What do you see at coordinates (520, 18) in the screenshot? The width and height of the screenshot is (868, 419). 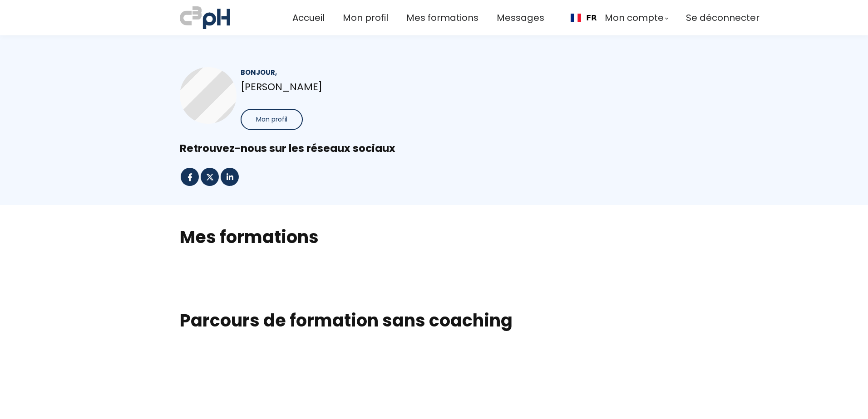 I see `a: Messages` at bounding box center [520, 18].